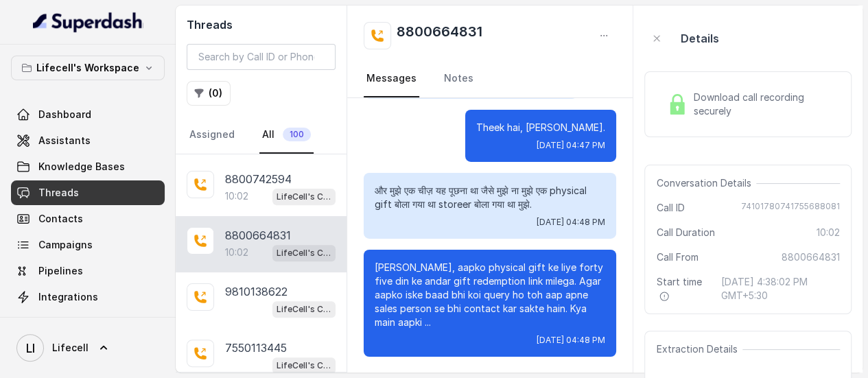 The image size is (868, 378). I want to click on a: Campaigns, so click(88, 245).